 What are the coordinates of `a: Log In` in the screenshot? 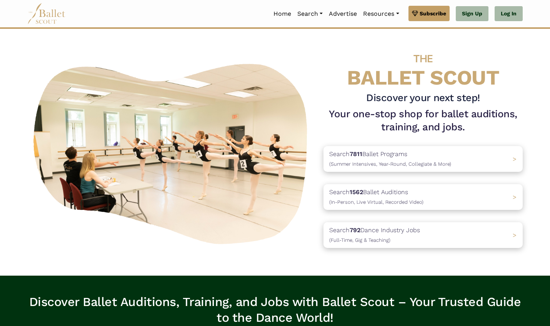 It's located at (508, 14).